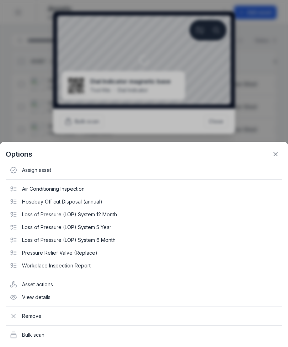 The height and width of the screenshot is (347, 288). What do you see at coordinates (144, 335) in the screenshot?
I see `div: Bulk scan` at bounding box center [144, 335].